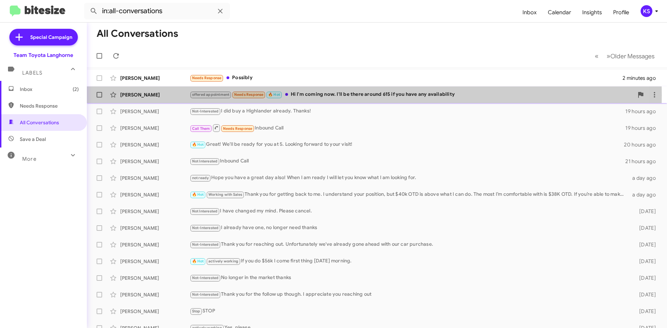 The height and width of the screenshot is (328, 667). What do you see at coordinates (592, 13) in the screenshot?
I see `a: Insights` at bounding box center [592, 13].